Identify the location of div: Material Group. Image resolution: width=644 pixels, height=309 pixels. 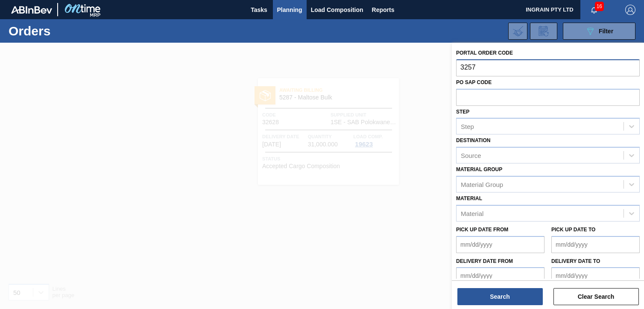
(482, 184).